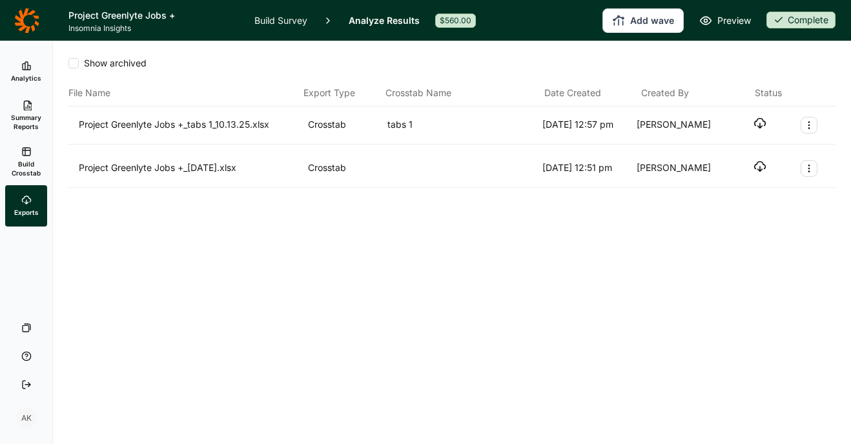  Describe the element at coordinates (26, 78) in the screenshot. I see `span: Analytics` at that location.